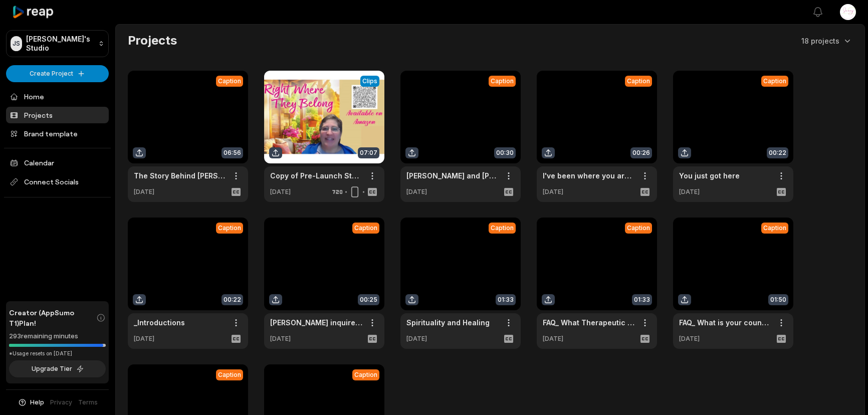  I want to click on button: Help, so click(31, 403).